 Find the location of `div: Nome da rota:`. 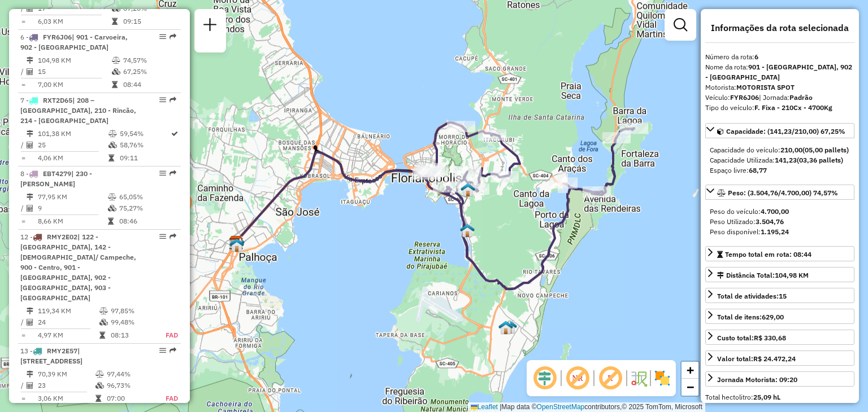

div: Nome da rota: is located at coordinates (780, 72).